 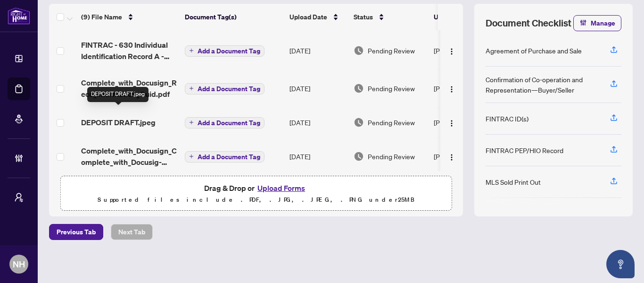 I want to click on span: Drag & Drop orUpload FormsSupported files include .PDF, .JPG, .JPEG, .PNG under25MB, so click(x=256, y=194).